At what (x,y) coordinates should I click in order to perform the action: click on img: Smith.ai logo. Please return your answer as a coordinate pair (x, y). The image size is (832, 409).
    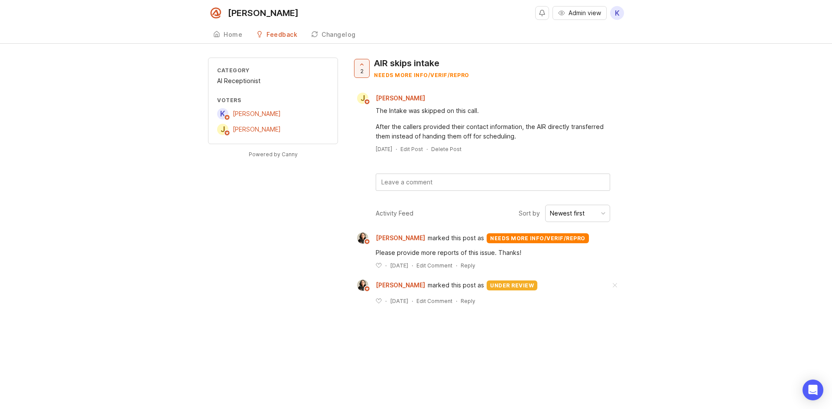
    Looking at the image, I should click on (216, 13).